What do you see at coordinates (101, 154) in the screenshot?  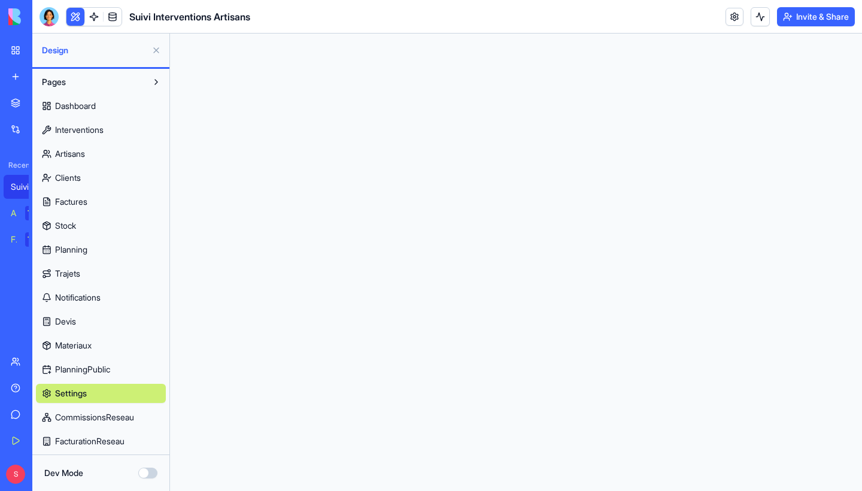 I see `a: Artisans` at bounding box center [101, 154].